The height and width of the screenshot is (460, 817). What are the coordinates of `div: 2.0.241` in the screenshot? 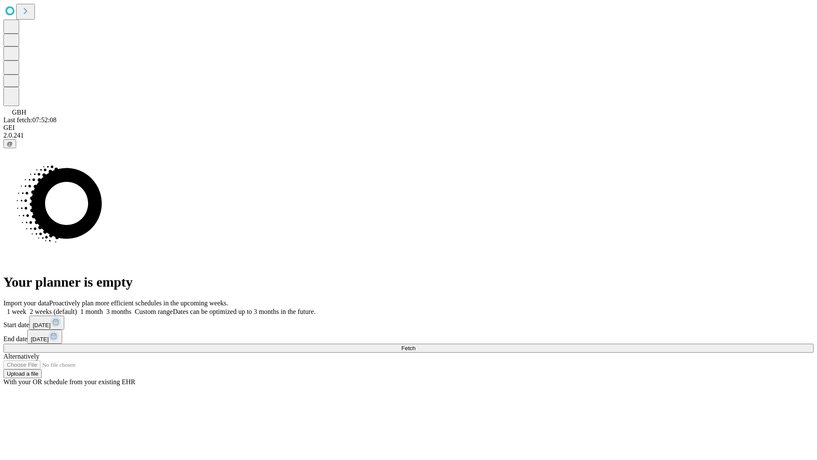 It's located at (409, 135).